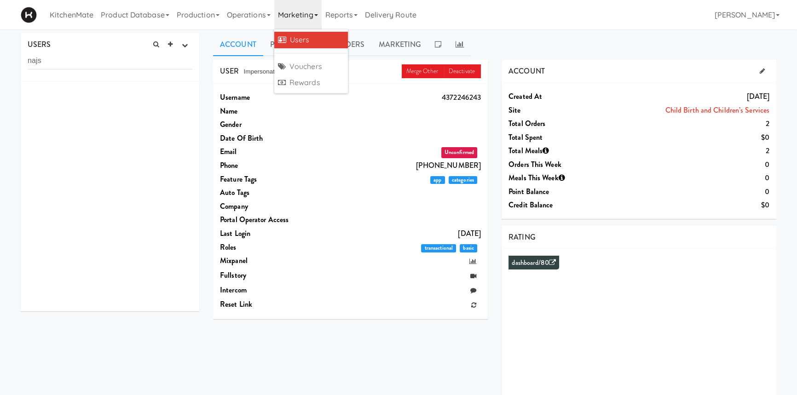 This screenshot has width=797, height=395. What do you see at coordinates (39, 44) in the screenshot?
I see `span: USERS` at bounding box center [39, 44].